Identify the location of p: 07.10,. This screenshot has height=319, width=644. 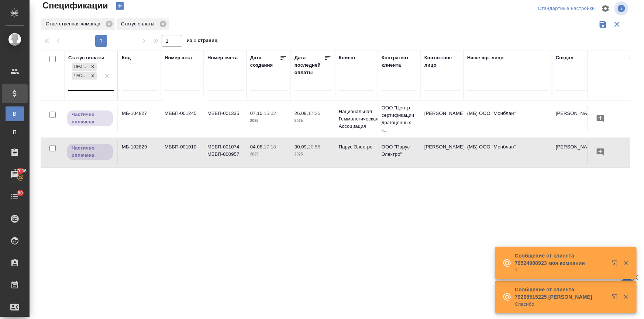
(257, 113).